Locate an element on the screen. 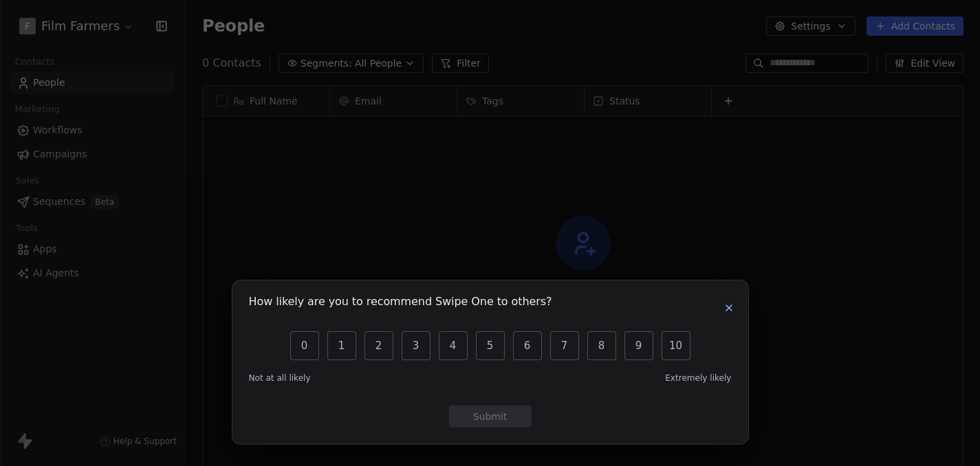 The width and height of the screenshot is (980, 466). button: 7 is located at coordinates (565, 346).